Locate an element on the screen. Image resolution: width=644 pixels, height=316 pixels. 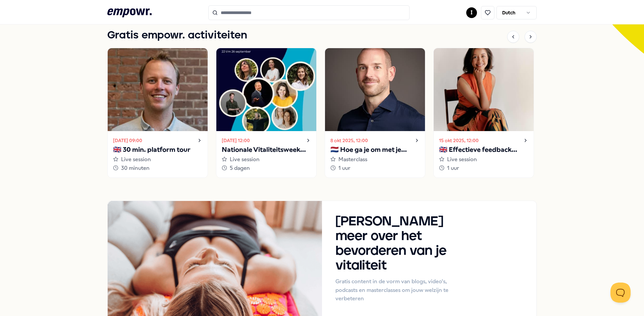
div: Masterclass is located at coordinates (375, 160).